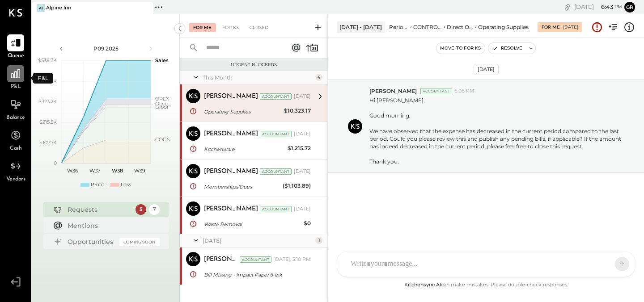  I want to click on button: Move to for ks, so click(461, 48).